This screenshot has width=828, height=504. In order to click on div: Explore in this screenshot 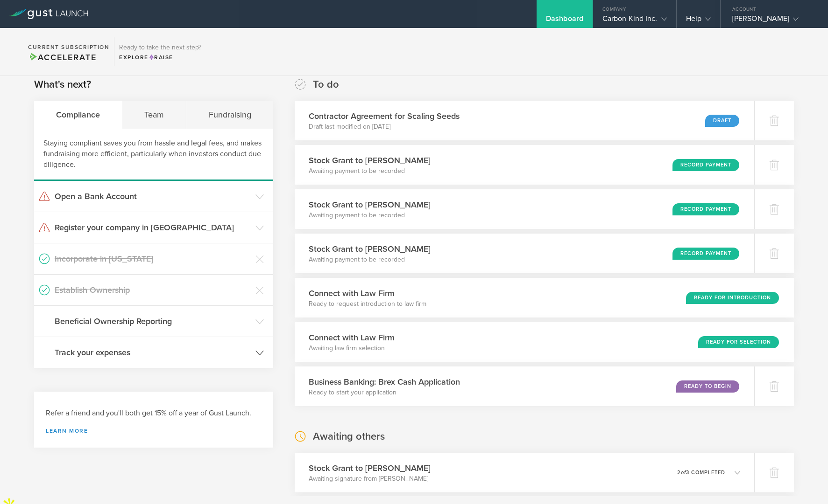, I will do `click(160, 57)`.